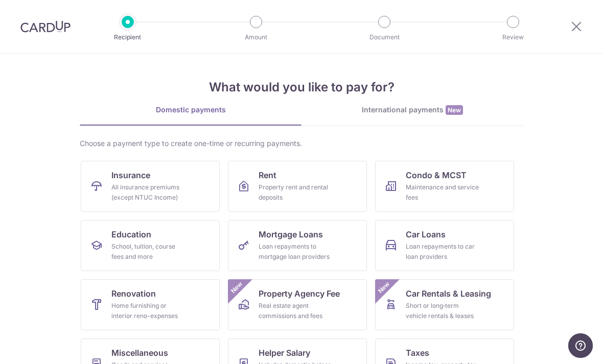 The image size is (603, 364). What do you see at coordinates (139, 353) in the screenshot?
I see `span: Miscellaneous` at bounding box center [139, 353].